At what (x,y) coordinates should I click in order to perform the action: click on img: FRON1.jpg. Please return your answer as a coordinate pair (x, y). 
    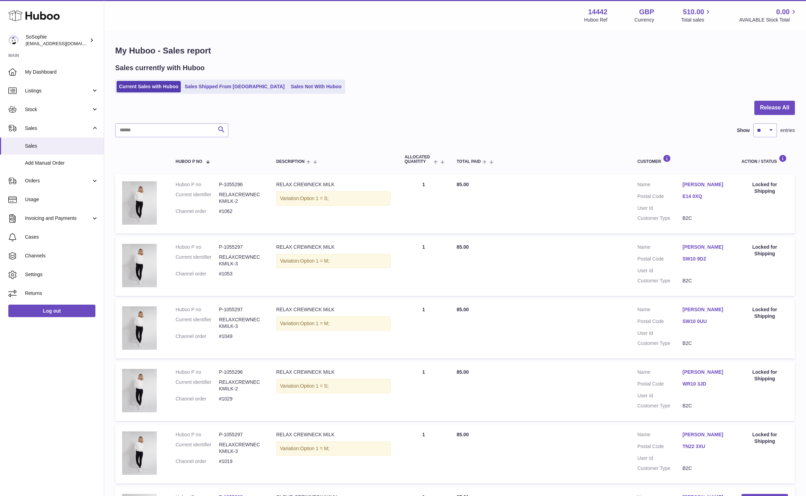
    Looking at the image, I should click on (140, 328).